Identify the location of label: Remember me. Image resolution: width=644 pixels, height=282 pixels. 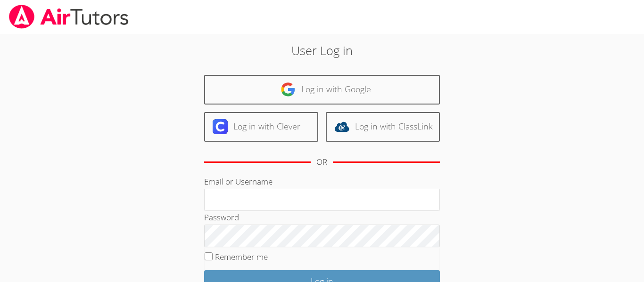
(241, 257).